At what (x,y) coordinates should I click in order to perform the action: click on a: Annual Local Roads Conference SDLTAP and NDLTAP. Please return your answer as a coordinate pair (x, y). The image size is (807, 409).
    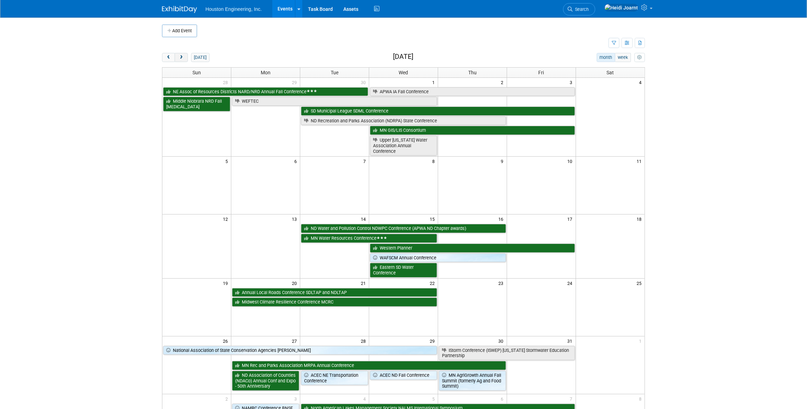
    Looking at the image, I should click on (335, 292).